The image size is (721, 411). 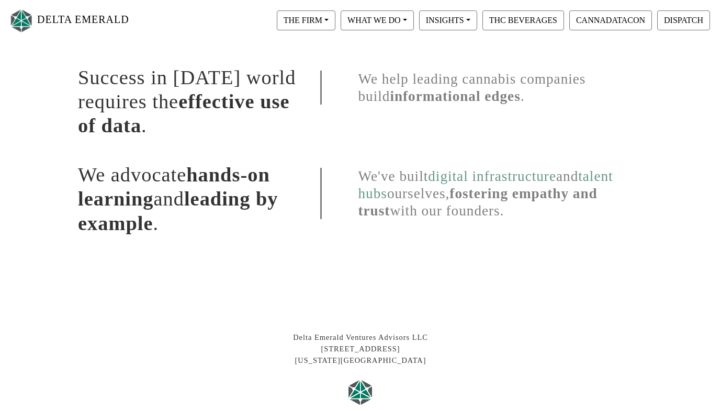 I want to click on button: DISPATCH, so click(x=684, y=20).